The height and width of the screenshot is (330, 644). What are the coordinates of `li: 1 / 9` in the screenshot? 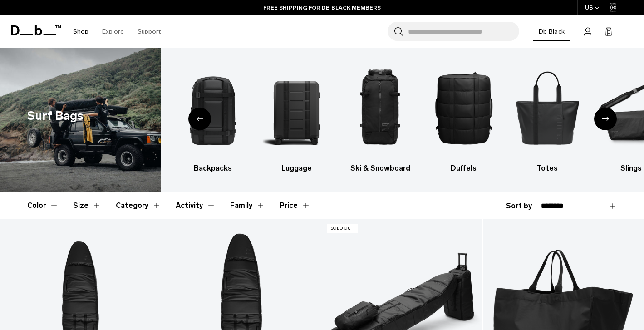 It's located at (129, 115).